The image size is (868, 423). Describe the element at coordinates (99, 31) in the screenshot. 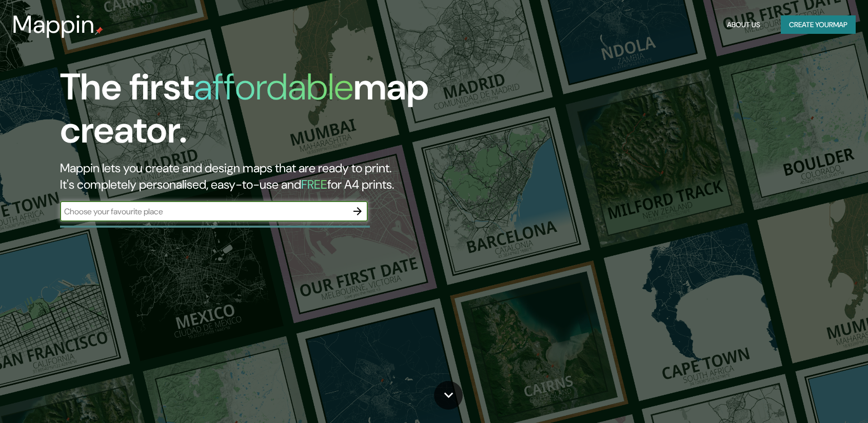

I see `img: mappin-pin` at that location.